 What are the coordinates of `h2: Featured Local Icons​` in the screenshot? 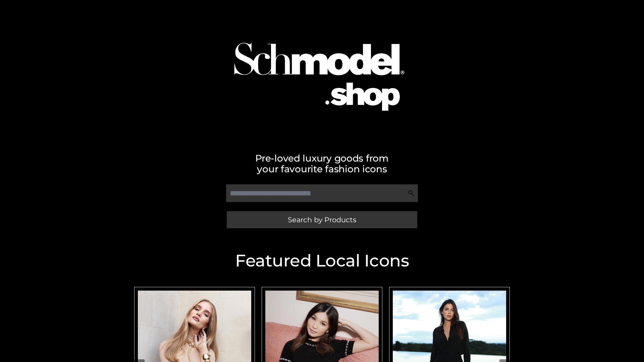 It's located at (322, 261).